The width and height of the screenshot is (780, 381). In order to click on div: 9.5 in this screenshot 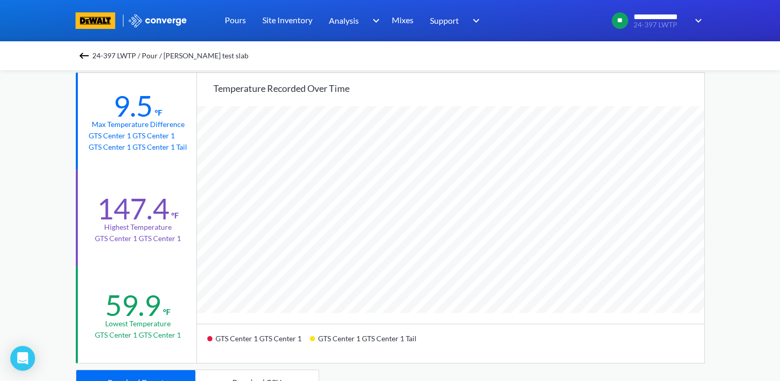, I will do `click(133, 106)`.